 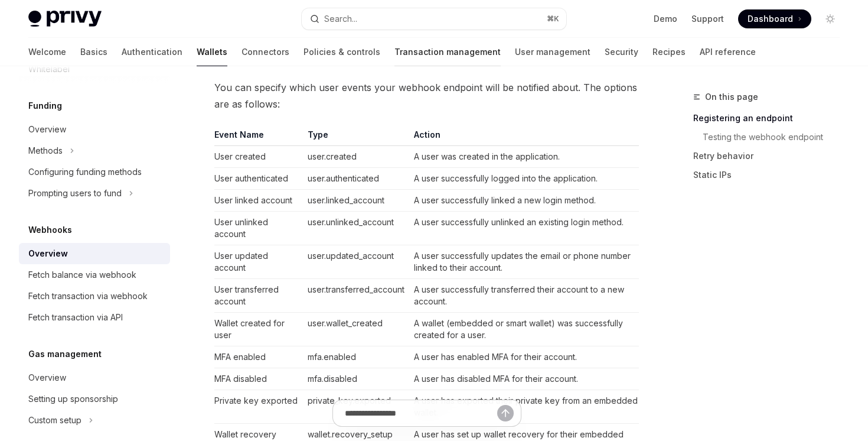 What do you see at coordinates (669, 52) in the screenshot?
I see `a: Recipes` at bounding box center [669, 52].